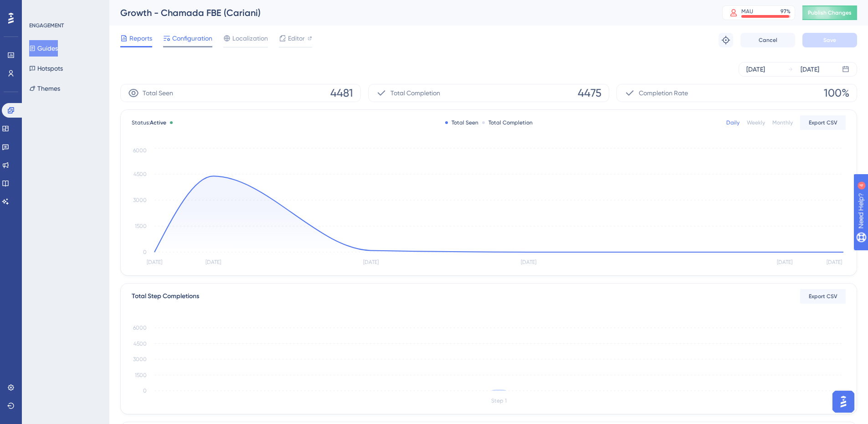 This screenshot has height=424, width=868. Describe the element at coordinates (756, 123) in the screenshot. I see `div: Weekly` at that location.